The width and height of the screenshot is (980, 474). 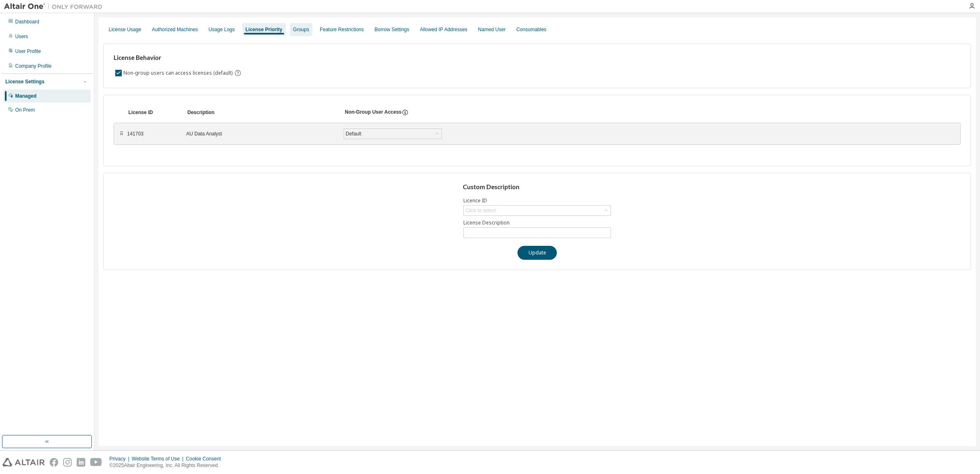 I want to click on h3: Custom Description, so click(x=537, y=187).